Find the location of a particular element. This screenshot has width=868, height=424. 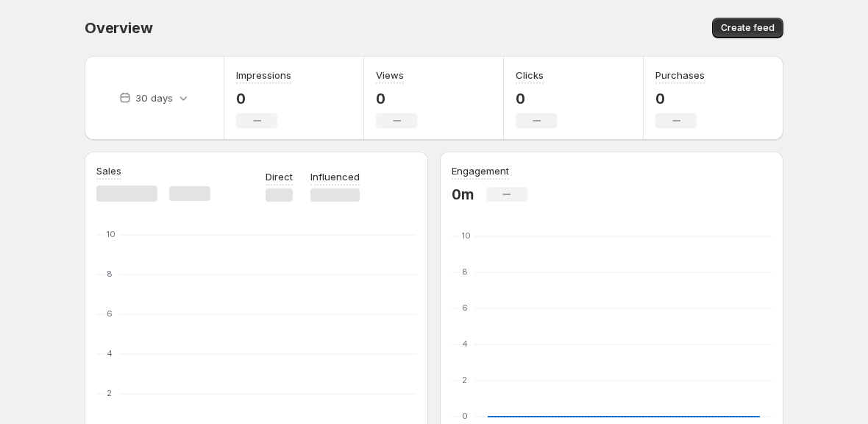

span: Create feed is located at coordinates (748, 28).